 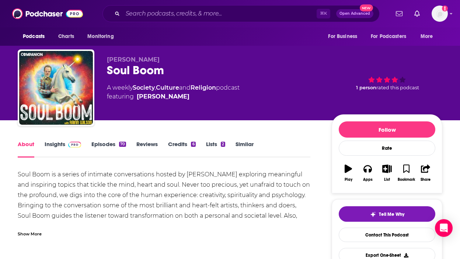 What do you see at coordinates (167, 87) in the screenshot?
I see `a: Culture` at bounding box center [167, 87].